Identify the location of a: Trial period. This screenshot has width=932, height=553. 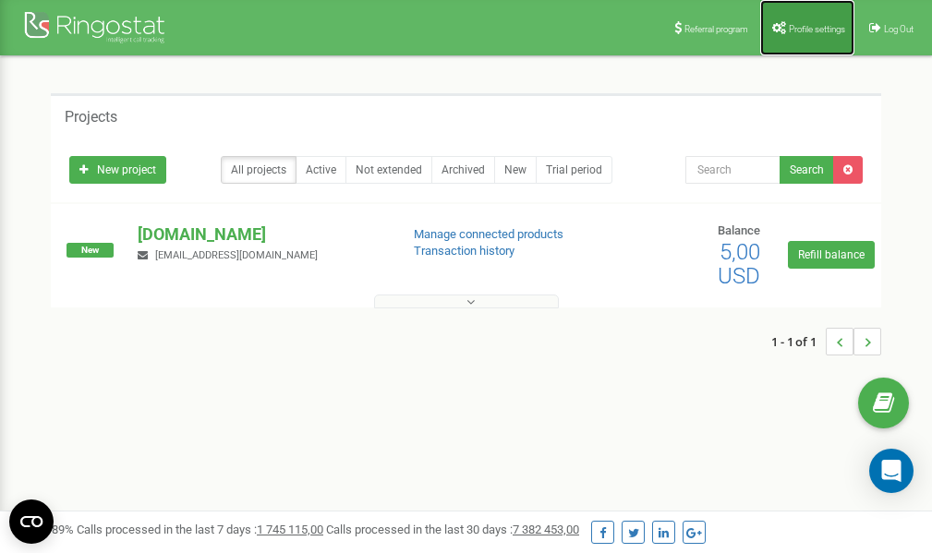
(574, 170).